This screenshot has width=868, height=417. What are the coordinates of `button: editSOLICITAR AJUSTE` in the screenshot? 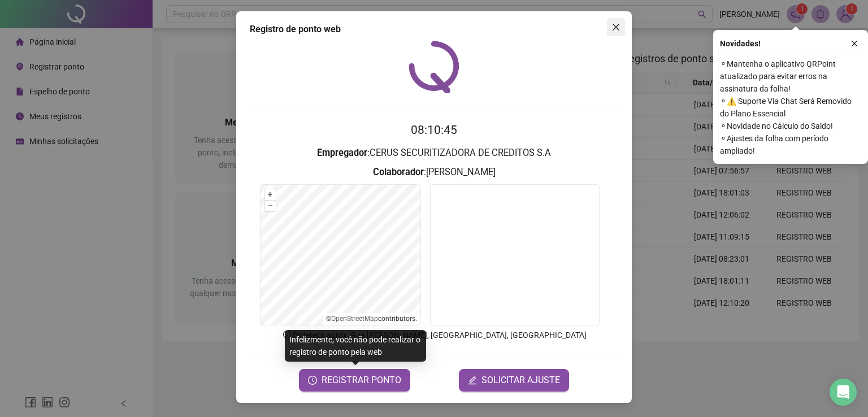 It's located at (514, 381).